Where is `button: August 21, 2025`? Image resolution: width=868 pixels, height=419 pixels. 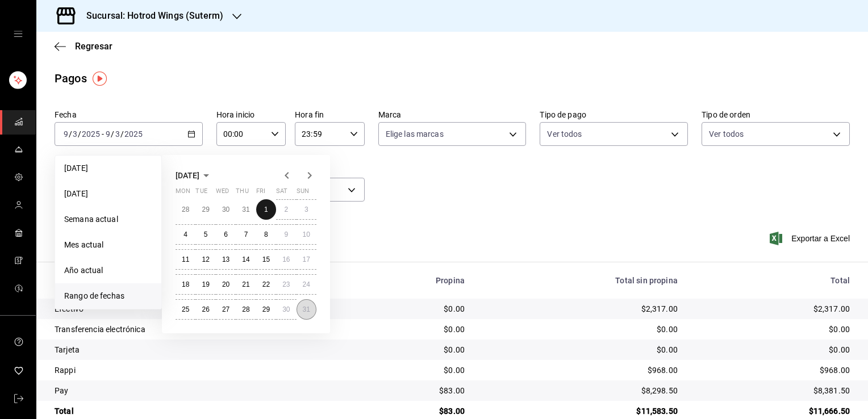
button: August 21, 2025 is located at coordinates (245, 284).